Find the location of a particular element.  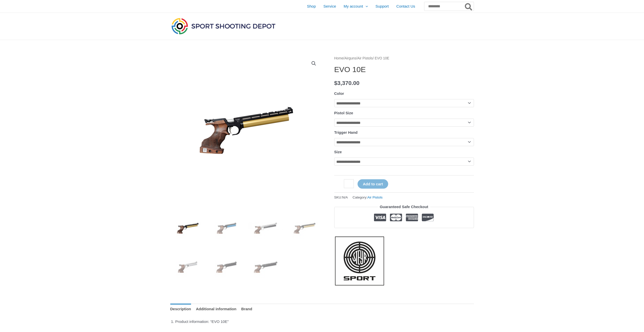

span: SKU: is located at coordinates (341, 197).